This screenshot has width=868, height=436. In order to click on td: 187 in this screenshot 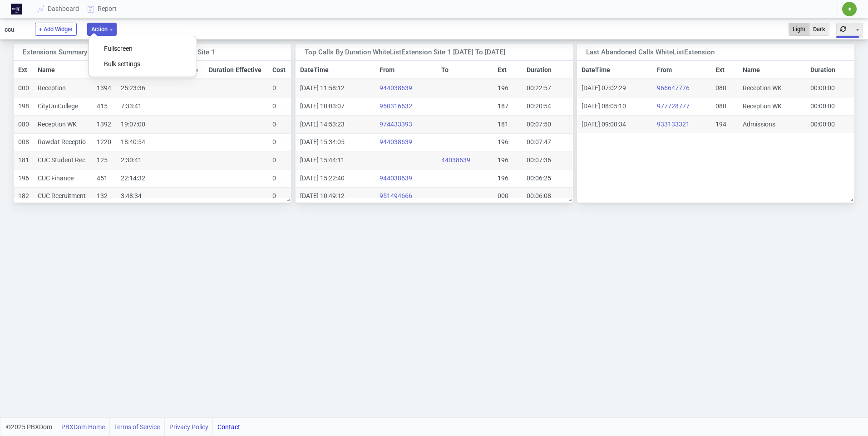, I will do `click(508, 107)`.